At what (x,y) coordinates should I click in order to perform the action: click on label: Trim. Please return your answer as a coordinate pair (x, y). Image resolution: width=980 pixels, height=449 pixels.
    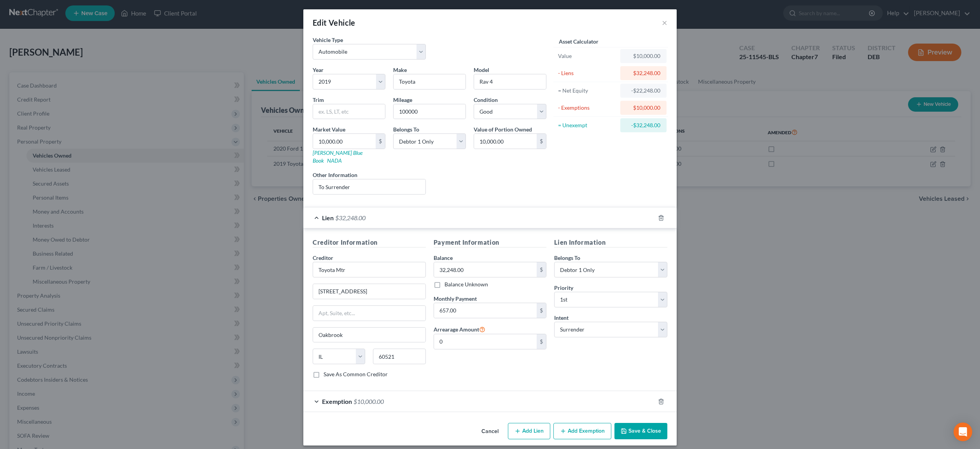
    Looking at the image, I should click on (318, 99).